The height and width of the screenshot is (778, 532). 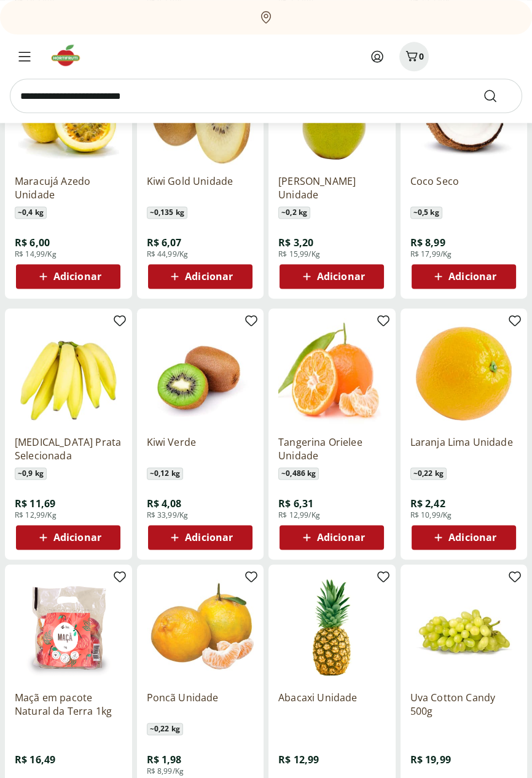 What do you see at coordinates (431, 255) in the screenshot?
I see `span: R$ 17,99/Kg` at bounding box center [431, 255].